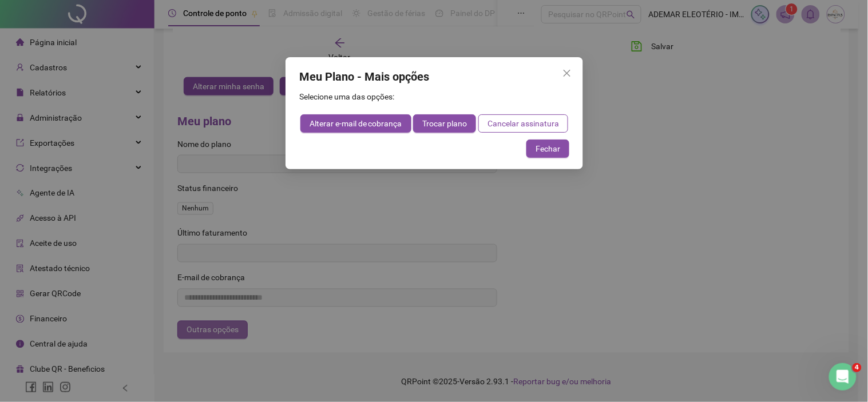 This screenshot has width=868, height=402. Describe the element at coordinates (355, 123) in the screenshot. I see `button: Alterar e-mail de cobrança` at that location.